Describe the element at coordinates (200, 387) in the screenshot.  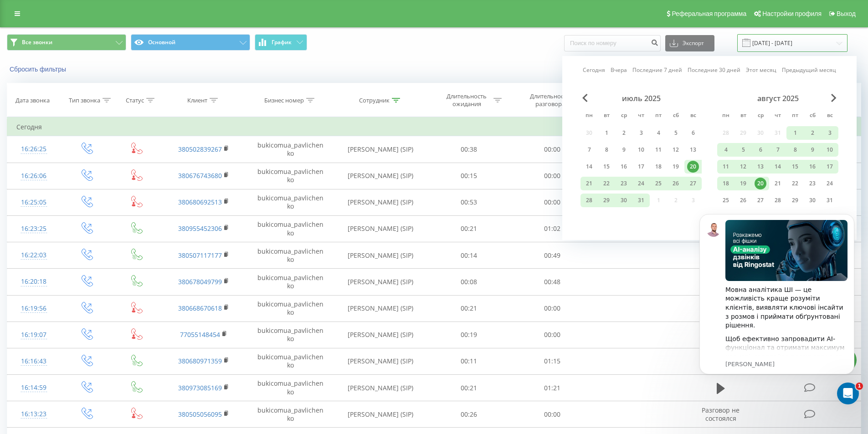
I see `a: 380973085169` at that location.